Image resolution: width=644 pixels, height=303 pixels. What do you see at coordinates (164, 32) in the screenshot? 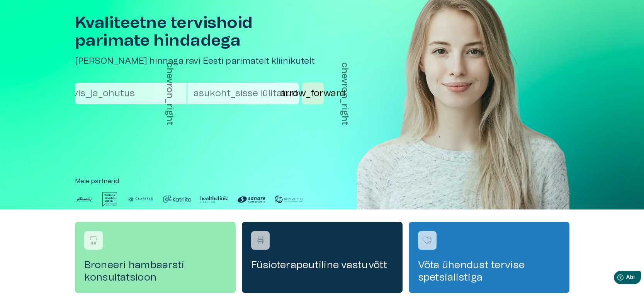
I see `font: Kvaliteetne tervishoid parimate hindadega` at bounding box center [164, 32].